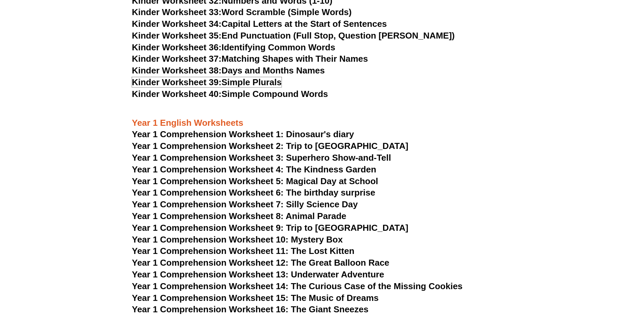 This screenshot has height=317, width=640. What do you see at coordinates (250, 310) in the screenshot?
I see `span: Year 1 Comprehension Worksheet 16: The Giant Sneezes` at bounding box center [250, 310].